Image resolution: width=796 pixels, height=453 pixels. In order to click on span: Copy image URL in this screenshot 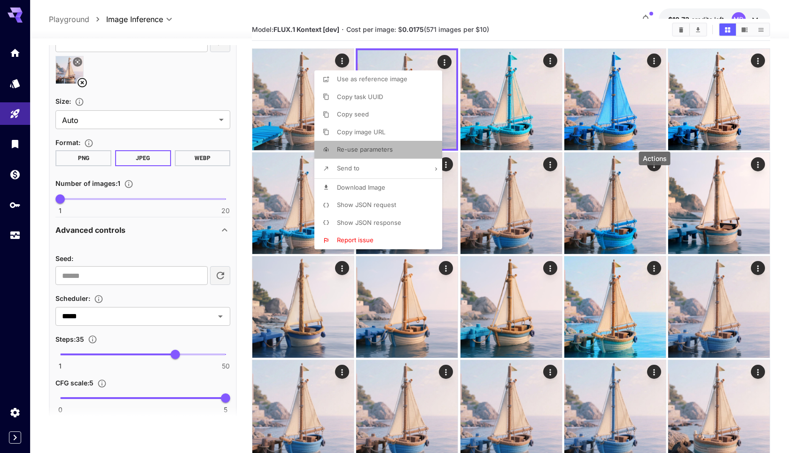, I will do `click(361, 132)`.